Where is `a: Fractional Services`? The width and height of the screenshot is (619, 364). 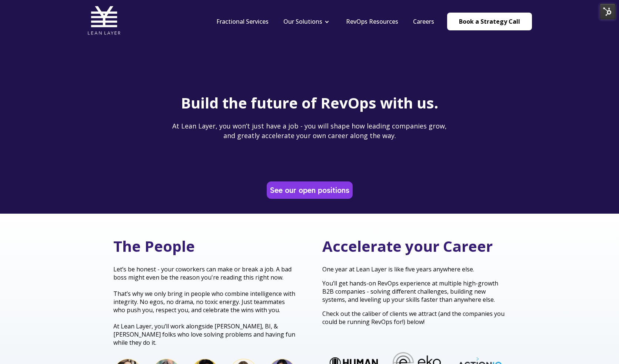
a: Fractional Services is located at coordinates (242, 21).